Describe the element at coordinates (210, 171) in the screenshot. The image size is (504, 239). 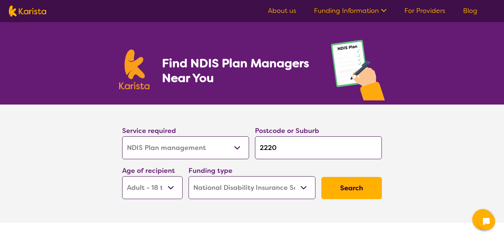
I see `label: Funding type` at that location.